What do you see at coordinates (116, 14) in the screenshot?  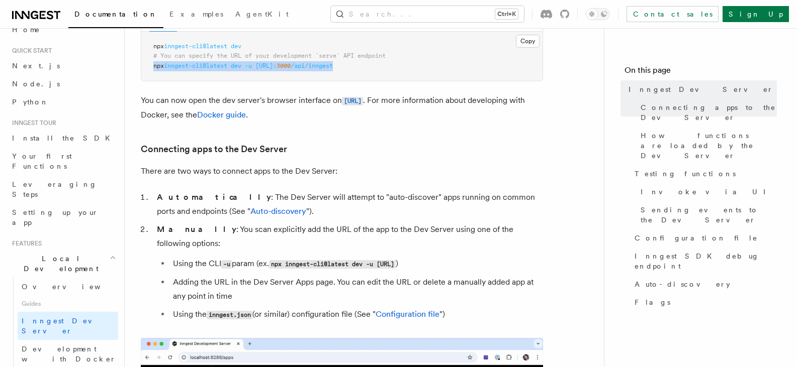 I see `span: Documentation` at bounding box center [116, 14].